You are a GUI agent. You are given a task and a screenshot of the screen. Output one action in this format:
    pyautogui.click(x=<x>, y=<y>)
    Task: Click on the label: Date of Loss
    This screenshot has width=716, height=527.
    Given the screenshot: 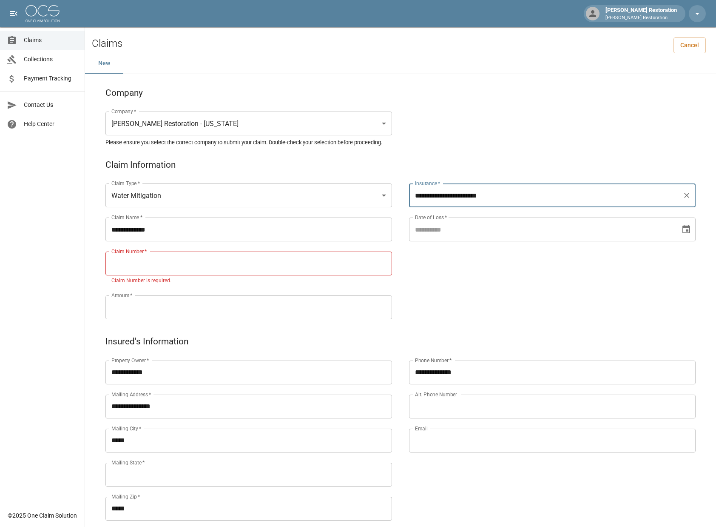 What is the action you would take?
    pyautogui.click(x=431, y=217)
    